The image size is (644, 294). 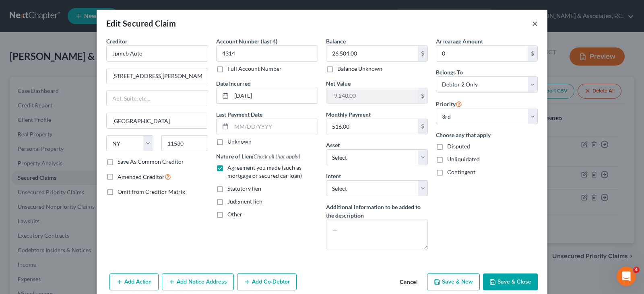 What do you see at coordinates (461, 172) in the screenshot?
I see `span: Contingent` at bounding box center [461, 172].